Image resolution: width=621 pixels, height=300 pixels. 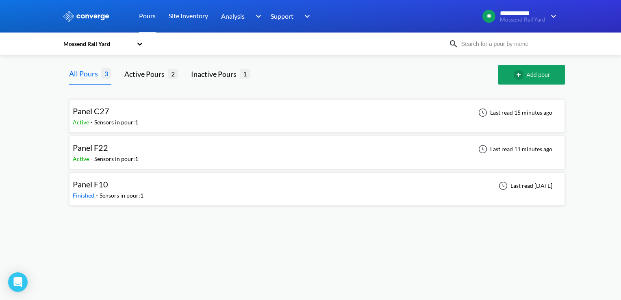 I want to click on span: 2, so click(x=173, y=74).